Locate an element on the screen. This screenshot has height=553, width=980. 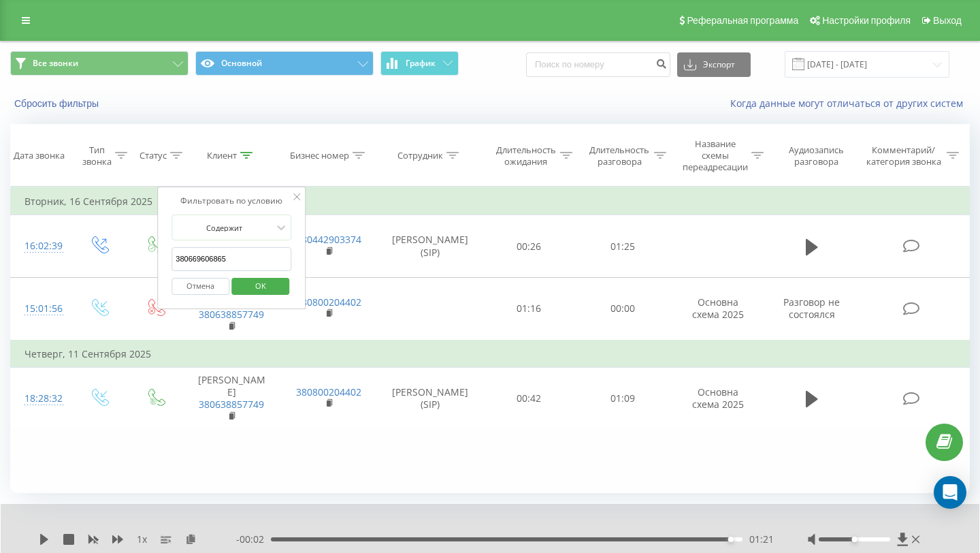
span: Разговор не состоялся is located at coordinates (811, 308).